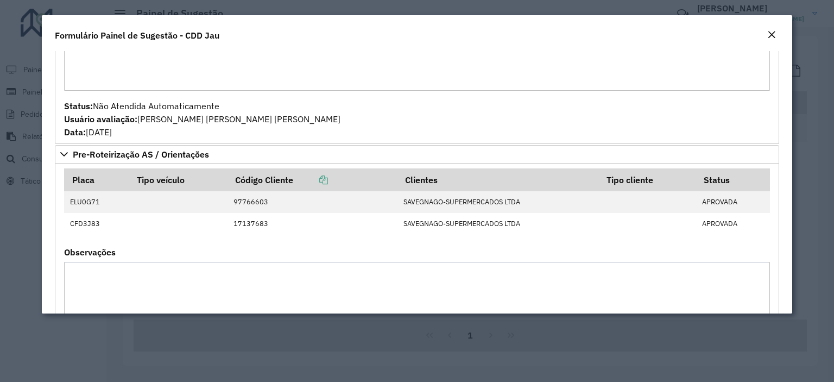  What do you see at coordinates (75, 132) in the screenshot?
I see `strong: Data:` at bounding box center [75, 132].